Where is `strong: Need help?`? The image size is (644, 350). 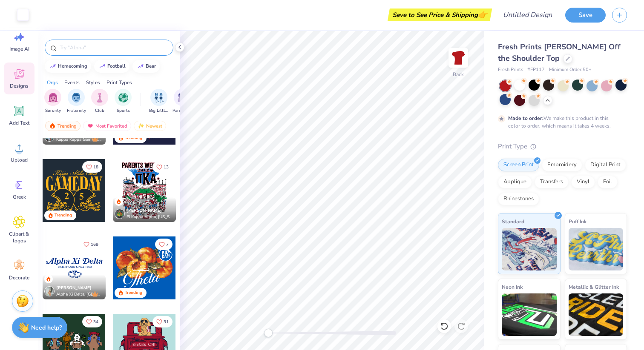
strong: Need help? is located at coordinates (46, 327).